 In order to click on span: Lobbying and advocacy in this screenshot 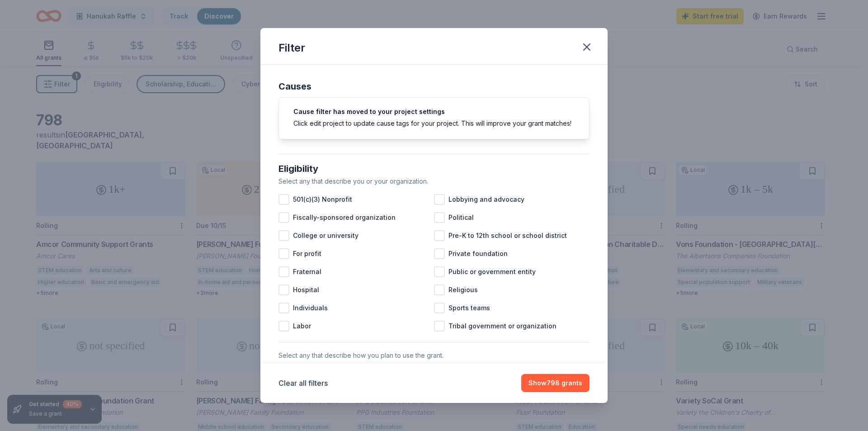, I will do `click(487, 200)`.